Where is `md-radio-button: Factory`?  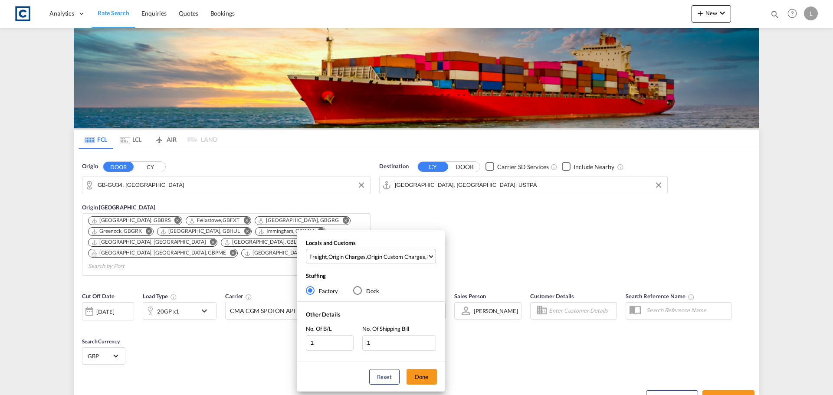 md-radio-button: Factory is located at coordinates (322, 291).